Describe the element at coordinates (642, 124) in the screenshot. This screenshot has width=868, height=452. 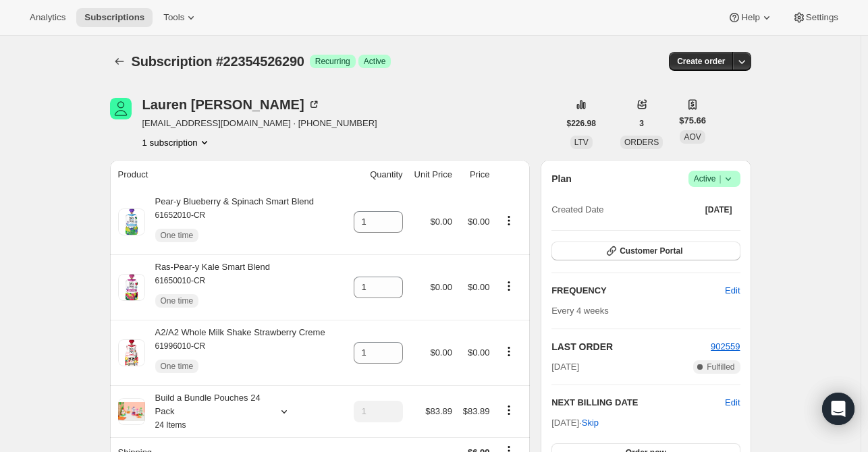
I see `button: 3` at that location.